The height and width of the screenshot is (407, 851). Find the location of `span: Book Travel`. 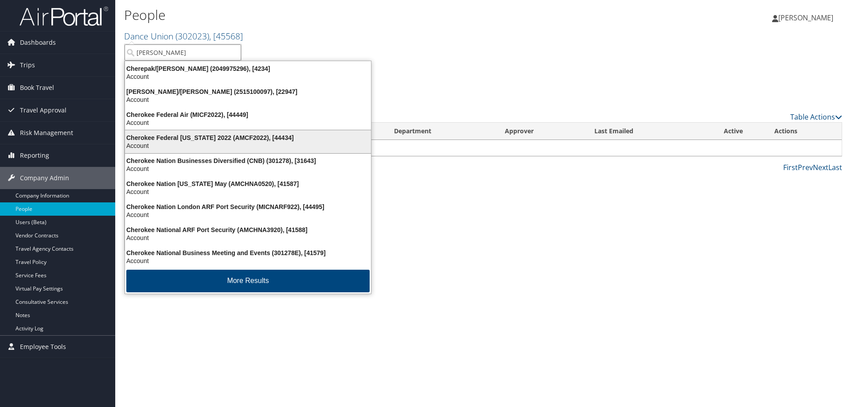

span: Book Travel is located at coordinates (37, 88).